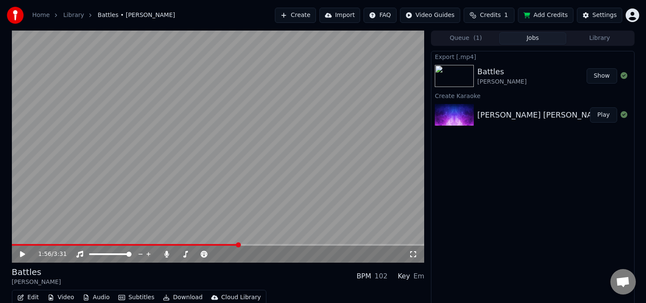 Image resolution: width=646 pixels, height=303 pixels. I want to click on button: Queue, so click(466, 38).